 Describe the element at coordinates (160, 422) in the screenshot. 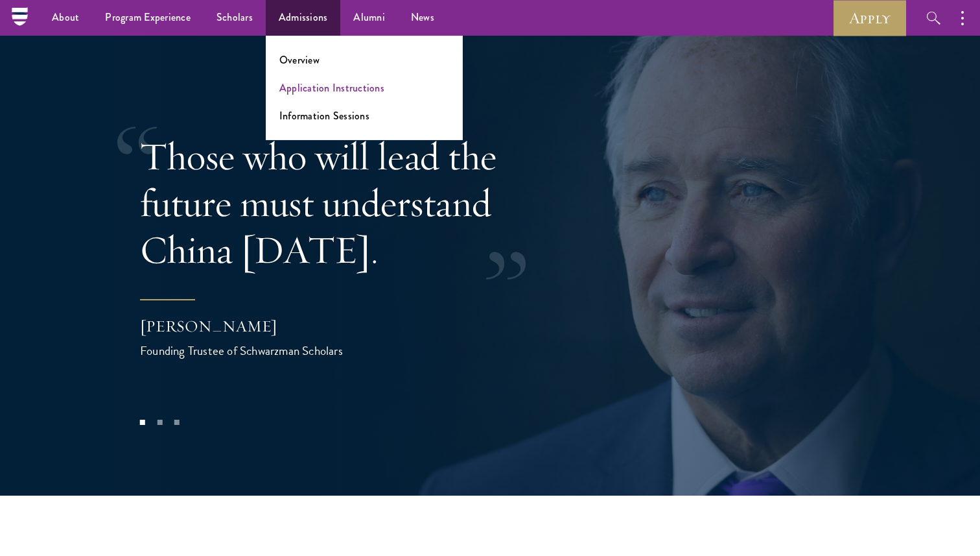

I see `button: 2 of 3` at that location.